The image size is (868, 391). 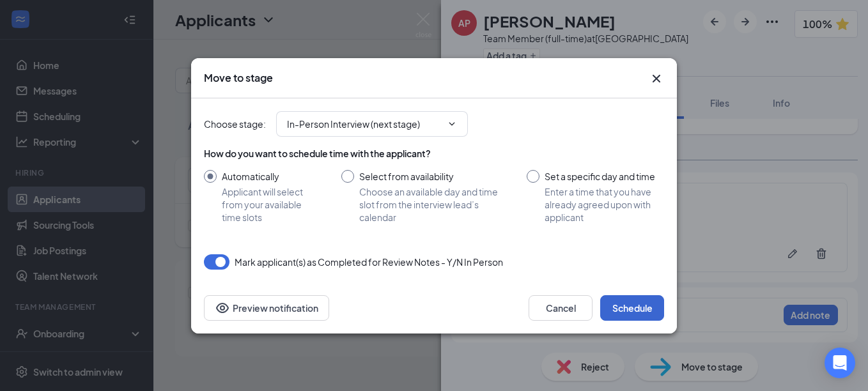 I want to click on button: Close, so click(x=656, y=78).